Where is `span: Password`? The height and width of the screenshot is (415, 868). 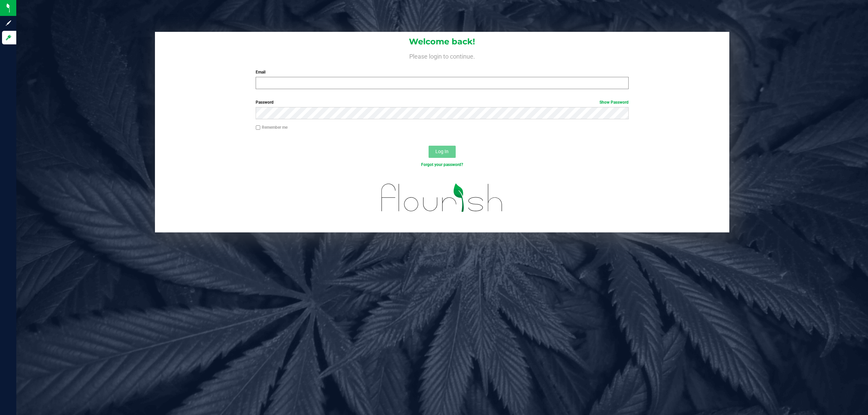 span: Password is located at coordinates (264, 102).